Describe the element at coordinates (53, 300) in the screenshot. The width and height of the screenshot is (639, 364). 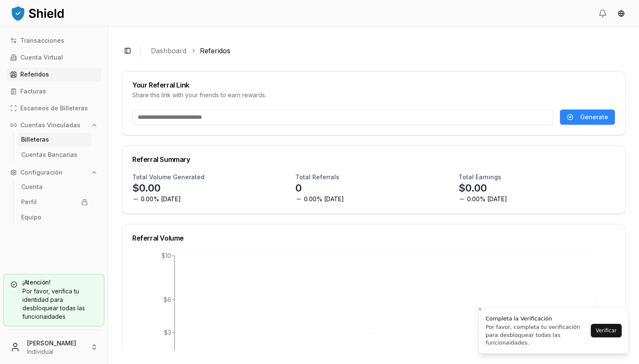
I see `a: ¡Atención!Por favor, verifica tu identidad para desbloquear todas las funcionaidades` at that location.